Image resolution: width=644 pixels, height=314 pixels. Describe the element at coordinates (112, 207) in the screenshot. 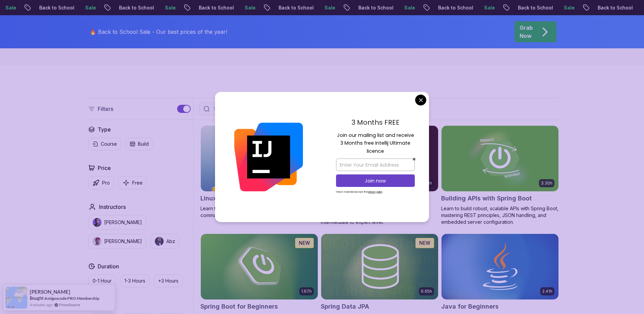

I see `h2: Instructors` at that location.